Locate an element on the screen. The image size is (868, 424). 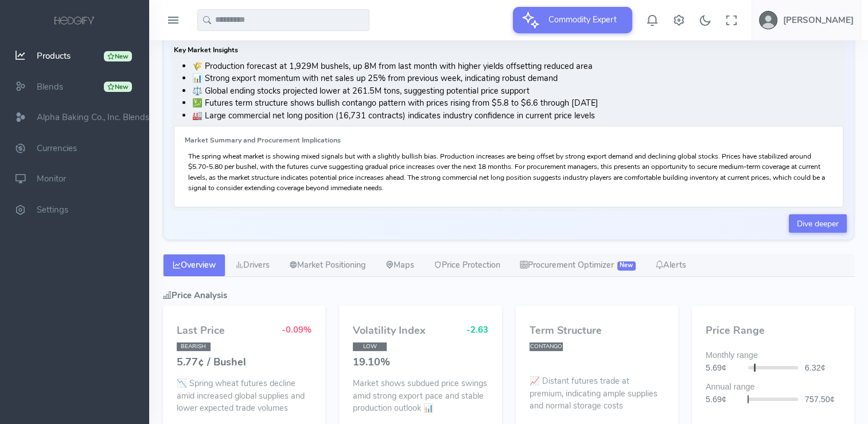
h4: Last Price is located at coordinates (201, 331).